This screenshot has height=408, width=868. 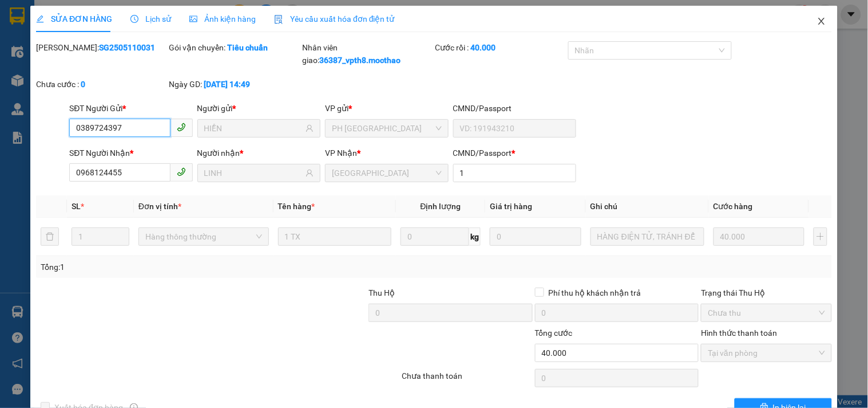 I want to click on b: 0, so click(x=83, y=85).